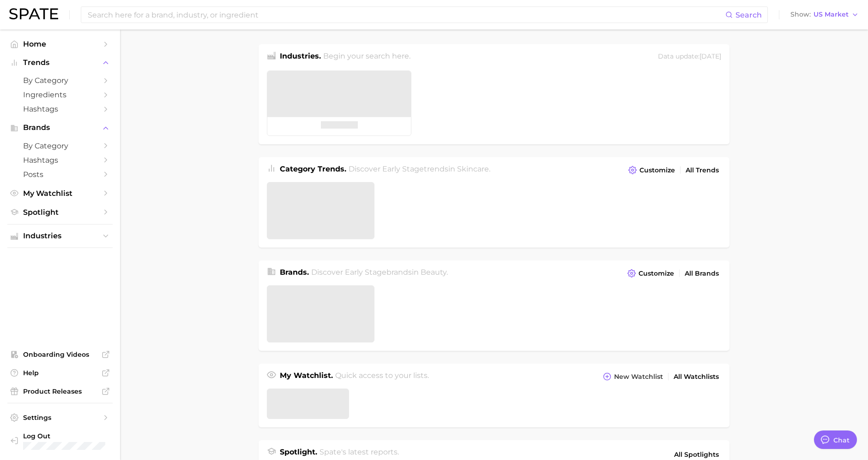  I want to click on span: Trends, so click(60, 63).